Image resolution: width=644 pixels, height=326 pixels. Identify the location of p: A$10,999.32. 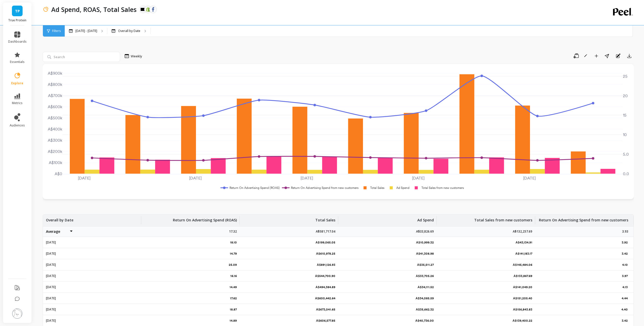
(425, 243).